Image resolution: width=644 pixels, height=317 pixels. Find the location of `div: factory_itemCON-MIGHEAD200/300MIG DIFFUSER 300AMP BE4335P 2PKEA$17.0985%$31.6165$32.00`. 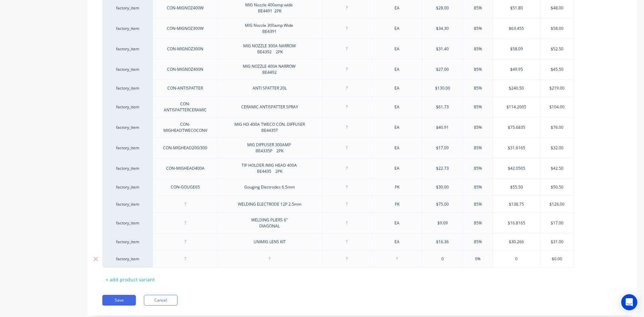

div: factory_itemCON-MIGHEAD200/300MIG DIFFUSER 300AMP BE4335P 2PKEA$17.0985%$31.6165$32.00 is located at coordinates (338, 148).